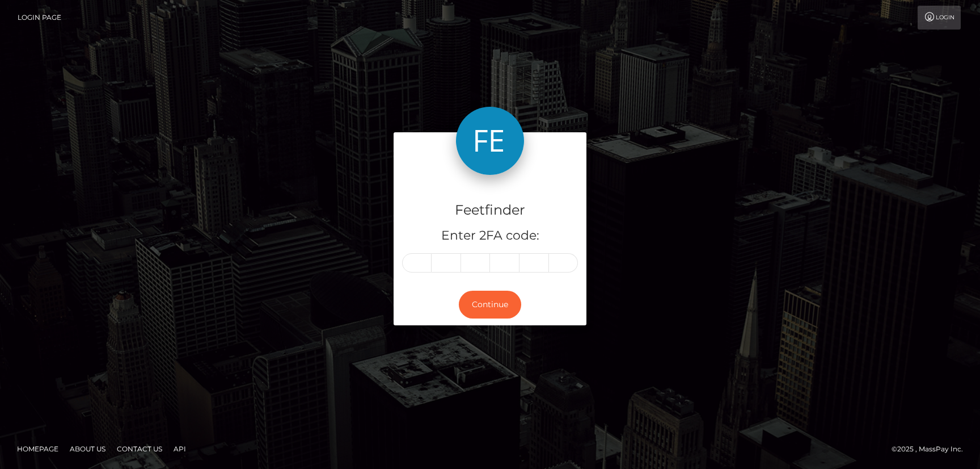 This screenshot has height=469, width=980. What do you see at coordinates (490, 235) in the screenshot?
I see `h5: Enter 2FA code:` at bounding box center [490, 235].